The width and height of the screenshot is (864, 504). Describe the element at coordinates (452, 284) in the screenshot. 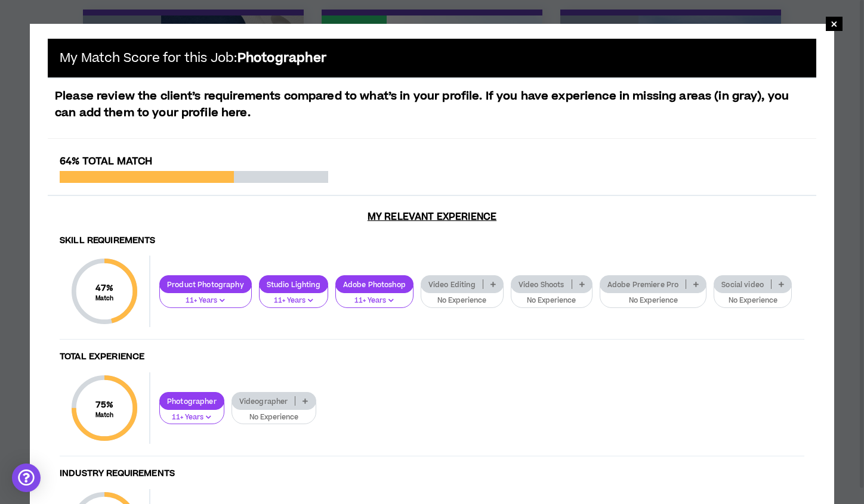

I see `p: Video Editing` at that location.